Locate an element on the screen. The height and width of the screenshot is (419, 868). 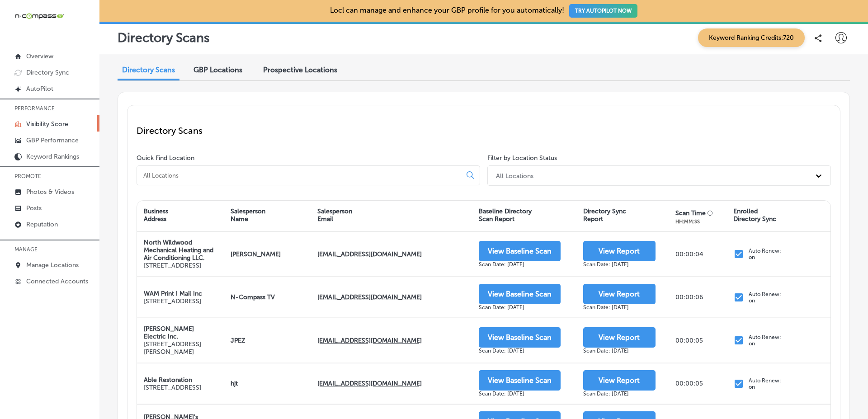
input: All Locations is located at coordinates (300, 176).